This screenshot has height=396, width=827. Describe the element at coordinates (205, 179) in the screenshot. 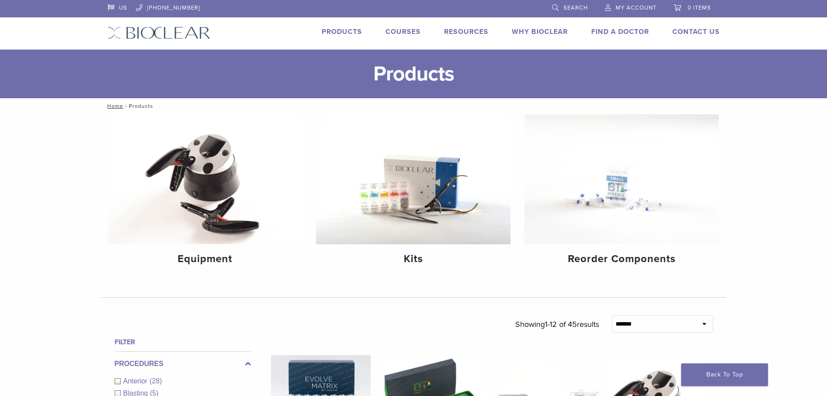

I see `img: Equipment` at that location.